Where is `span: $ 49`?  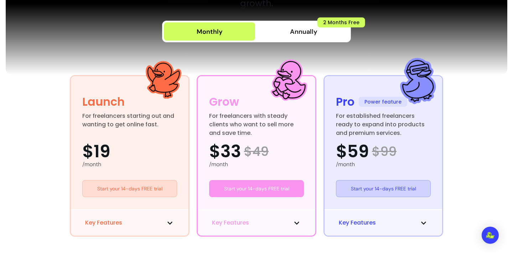
span: $ 49 is located at coordinates (256, 152).